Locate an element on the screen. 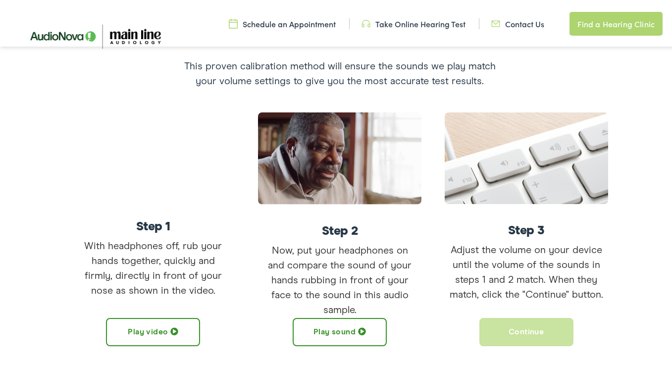  h6: Step 1 is located at coordinates (153, 224).